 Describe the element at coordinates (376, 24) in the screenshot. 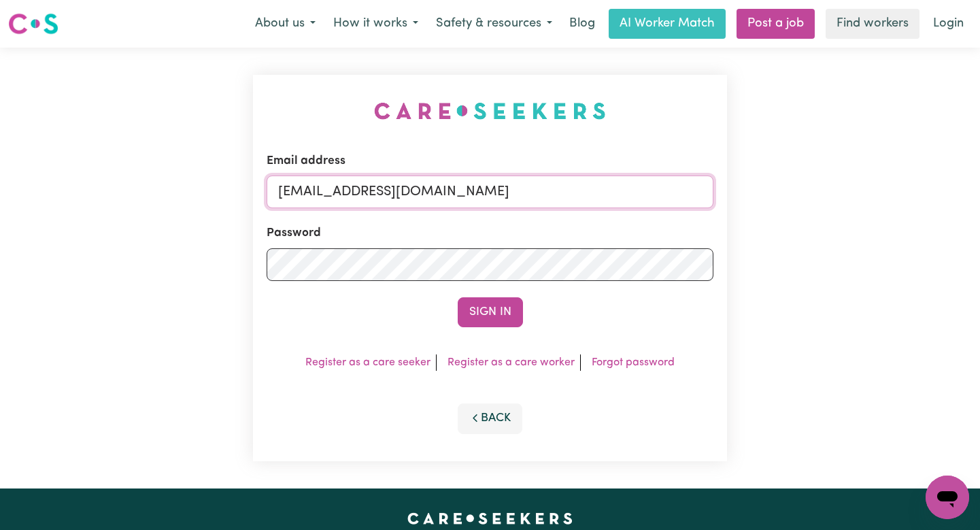

I see `button: How it works` at that location.